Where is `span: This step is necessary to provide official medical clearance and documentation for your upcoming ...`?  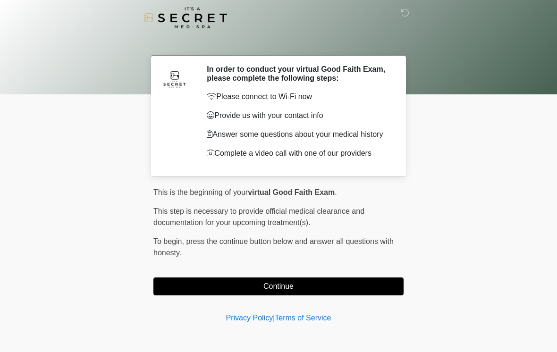
span: This step is necessary to provide official medical clearance and documentation for your upcoming ... is located at coordinates (259, 217).